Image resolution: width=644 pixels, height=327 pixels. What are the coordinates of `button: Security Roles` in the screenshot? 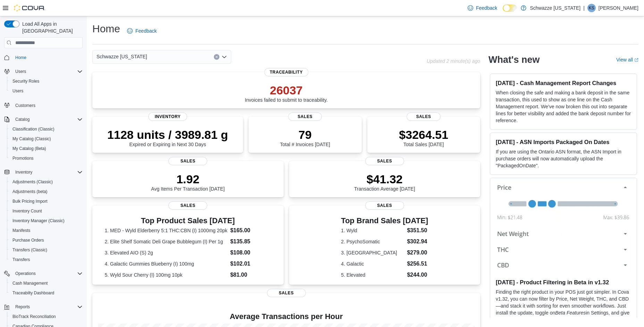 It's located at (46, 81).